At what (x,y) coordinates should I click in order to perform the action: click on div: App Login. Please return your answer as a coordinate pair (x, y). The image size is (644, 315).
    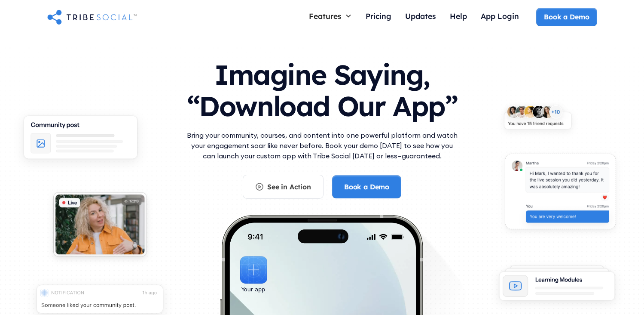
    Looking at the image, I should click on (500, 16).